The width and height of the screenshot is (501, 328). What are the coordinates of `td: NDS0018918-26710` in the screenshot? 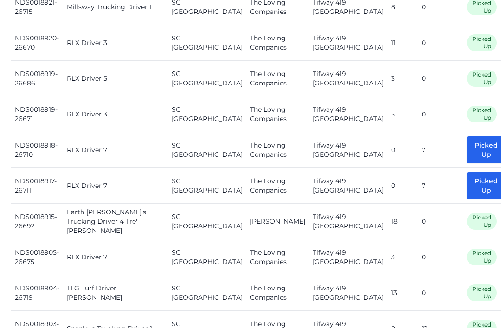 It's located at (37, 150).